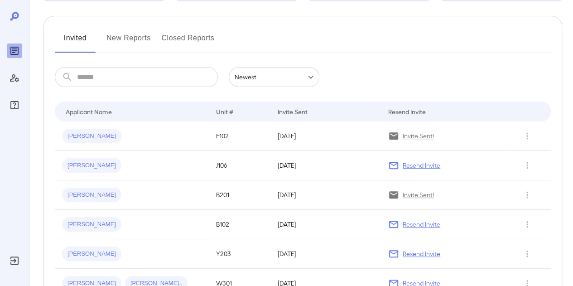  Describe the element at coordinates (89, 111) in the screenshot. I see `div: Applicant Name` at that location.